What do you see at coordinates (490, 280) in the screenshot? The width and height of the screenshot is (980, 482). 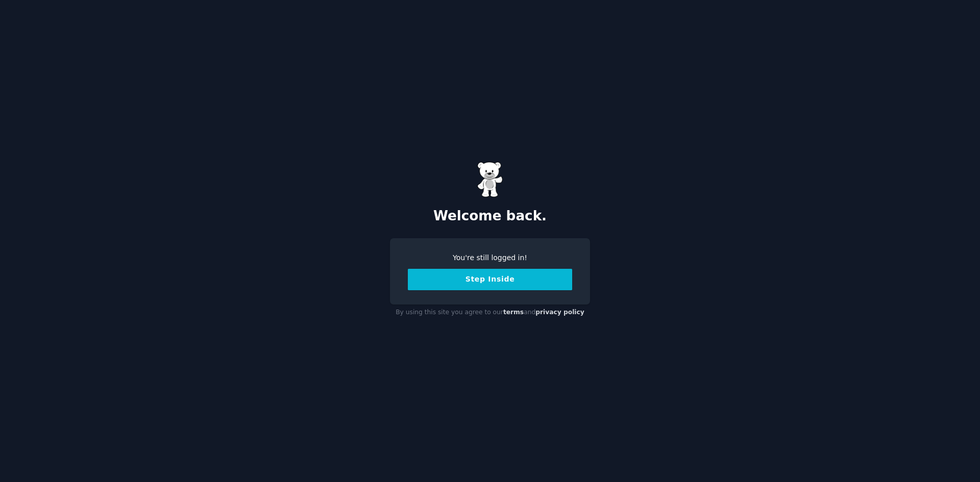 I see `button: Step Inside` at bounding box center [490, 280].